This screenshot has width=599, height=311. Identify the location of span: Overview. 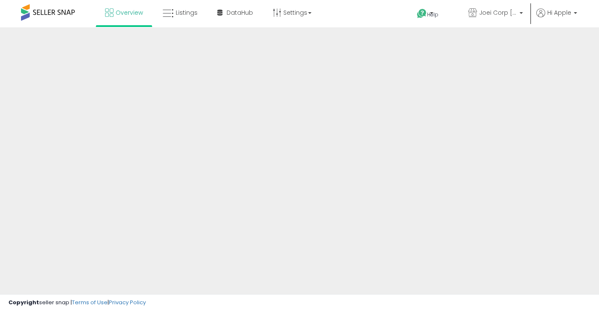
(129, 13).